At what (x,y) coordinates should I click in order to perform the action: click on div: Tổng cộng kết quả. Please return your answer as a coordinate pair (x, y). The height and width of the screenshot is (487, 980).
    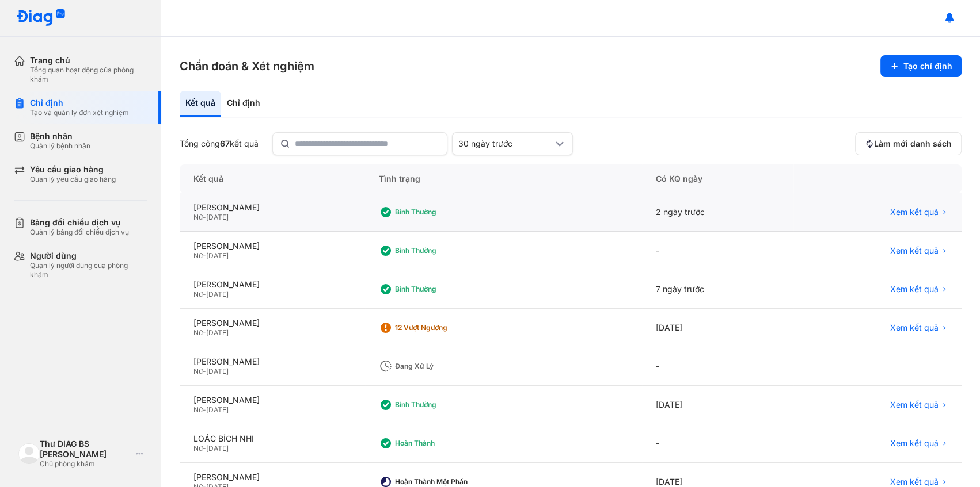
    Looking at the image, I should click on (219, 144).